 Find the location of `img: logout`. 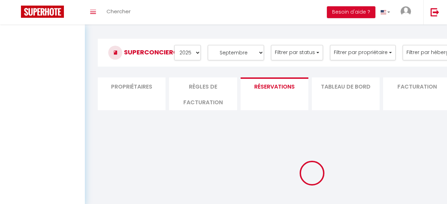

img: logout is located at coordinates (435, 12).